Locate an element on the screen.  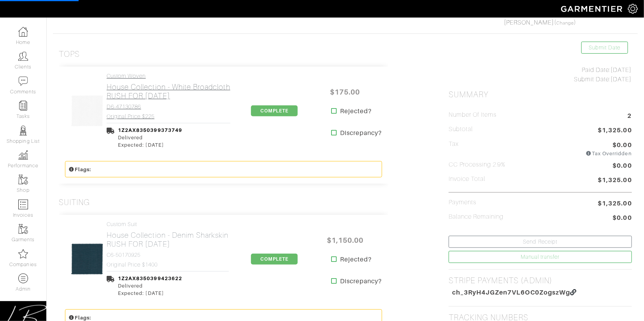
span: 2 is located at coordinates (629, 117).